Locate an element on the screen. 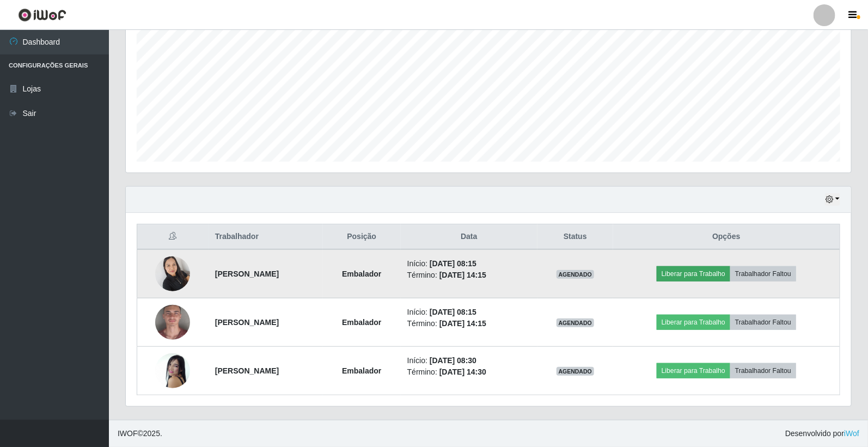 This screenshot has width=868, height=447. span: © 2025 . is located at coordinates (140, 433).